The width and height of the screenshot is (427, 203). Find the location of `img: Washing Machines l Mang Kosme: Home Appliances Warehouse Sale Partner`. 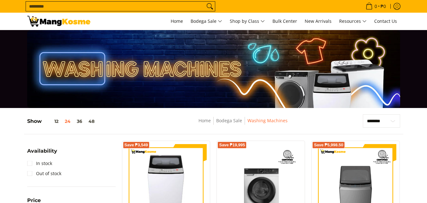

img: Washing Machines l Mang Kosme: Home Appliances Warehouse Sale Partner is located at coordinates (59, 21).